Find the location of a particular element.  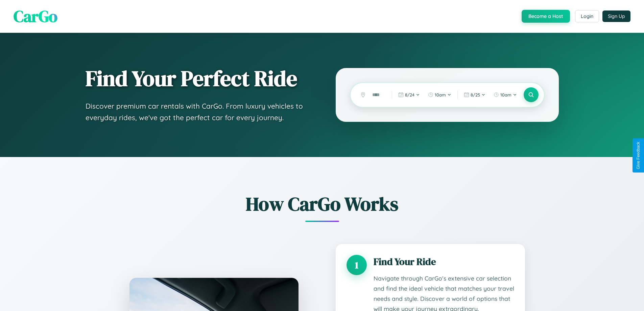

button: Sign Up is located at coordinates (616, 16).